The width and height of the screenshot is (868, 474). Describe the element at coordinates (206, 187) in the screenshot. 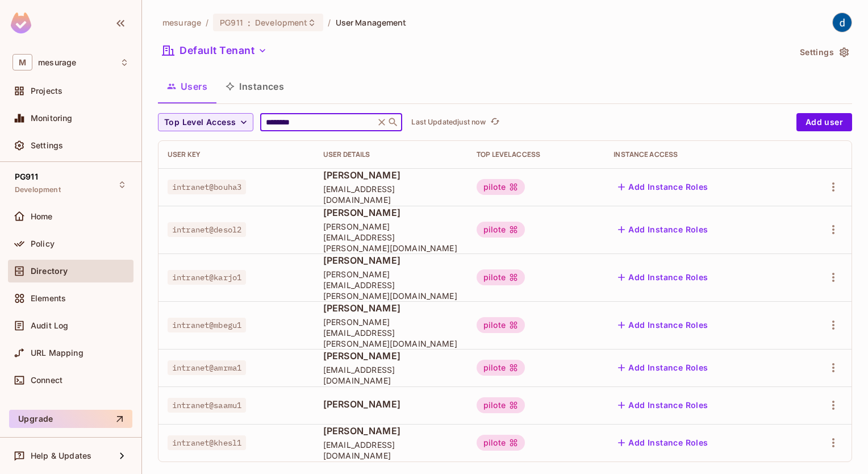

I see `span: intranet@bouha3` at that location.